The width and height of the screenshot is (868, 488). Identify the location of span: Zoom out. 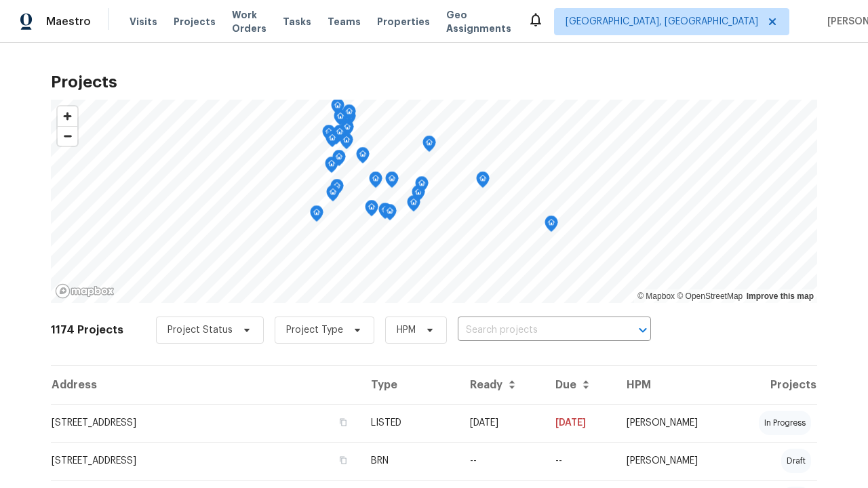
(67, 136).